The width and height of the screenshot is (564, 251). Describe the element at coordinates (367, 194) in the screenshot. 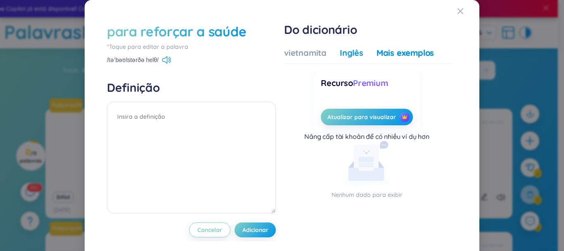

I see `font: Nenhum dado para exibir` at that location.